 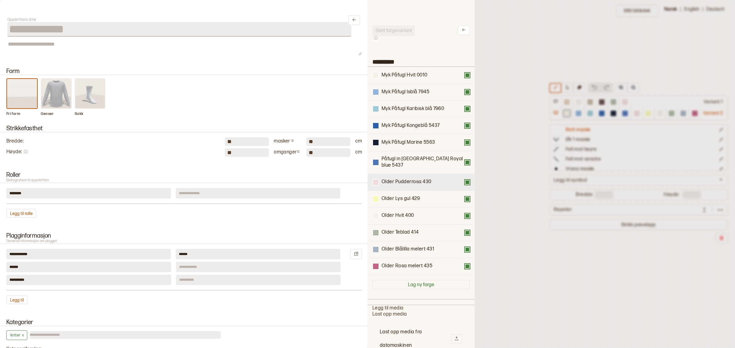 I want to click on div: Bredde :, so click(x=113, y=141).